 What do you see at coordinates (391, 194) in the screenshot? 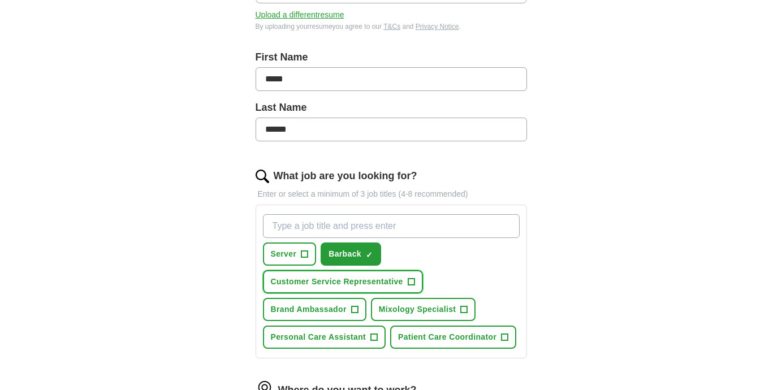
I see `p: Enter or select a minimum of 3 job titles (4-8 recommended)` at bounding box center [391, 194].